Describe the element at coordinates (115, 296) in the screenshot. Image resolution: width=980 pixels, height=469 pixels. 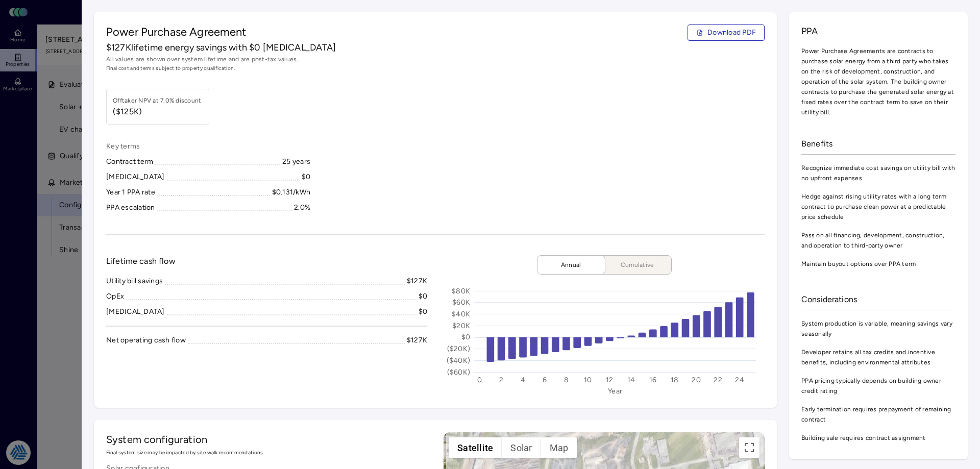
I see `div: OpEx` at that location.